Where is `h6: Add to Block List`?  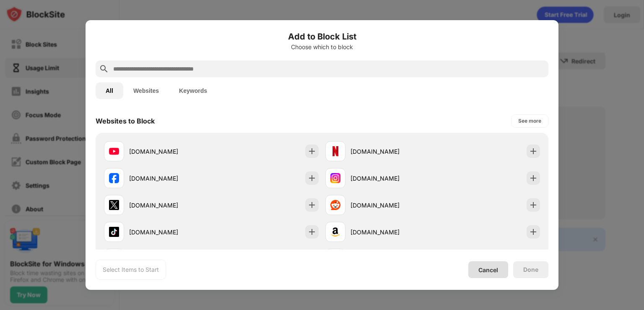 h6: Add to Block List is located at coordinates (322, 36).